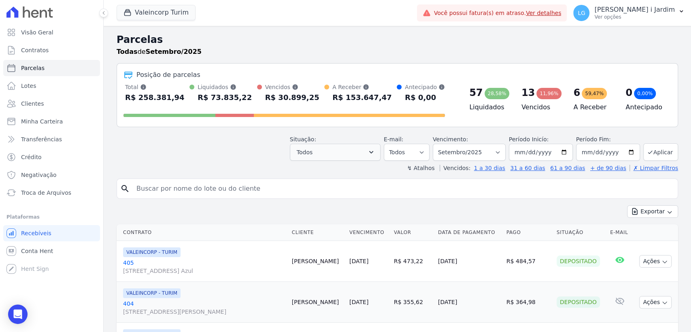  Describe the element at coordinates (593, 107) in the screenshot. I see `h4: A Receber` at that location.